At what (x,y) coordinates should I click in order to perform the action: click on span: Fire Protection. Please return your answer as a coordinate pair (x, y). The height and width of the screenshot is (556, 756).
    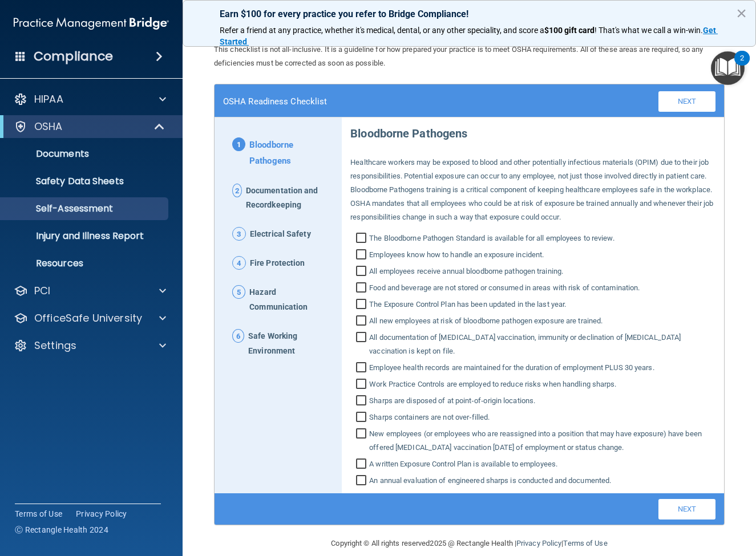
    Looking at the image, I should click on (277, 264).